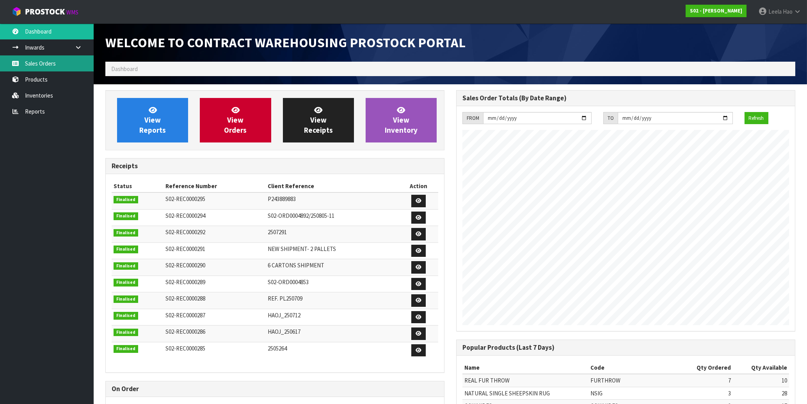  I want to click on small: WMS, so click(72, 12).